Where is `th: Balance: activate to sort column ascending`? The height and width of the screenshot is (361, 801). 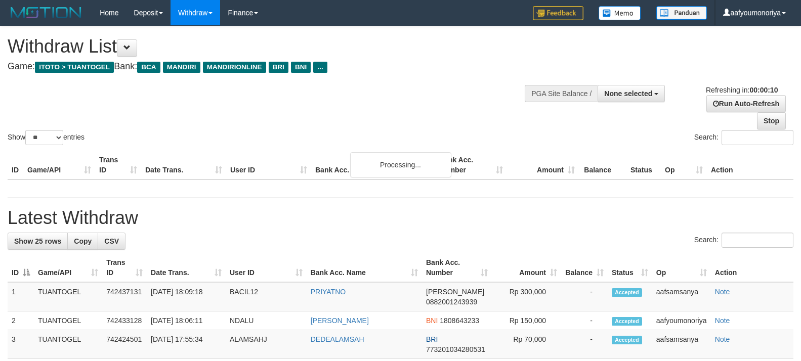
th: Balance: activate to sort column ascending is located at coordinates (584, 268).